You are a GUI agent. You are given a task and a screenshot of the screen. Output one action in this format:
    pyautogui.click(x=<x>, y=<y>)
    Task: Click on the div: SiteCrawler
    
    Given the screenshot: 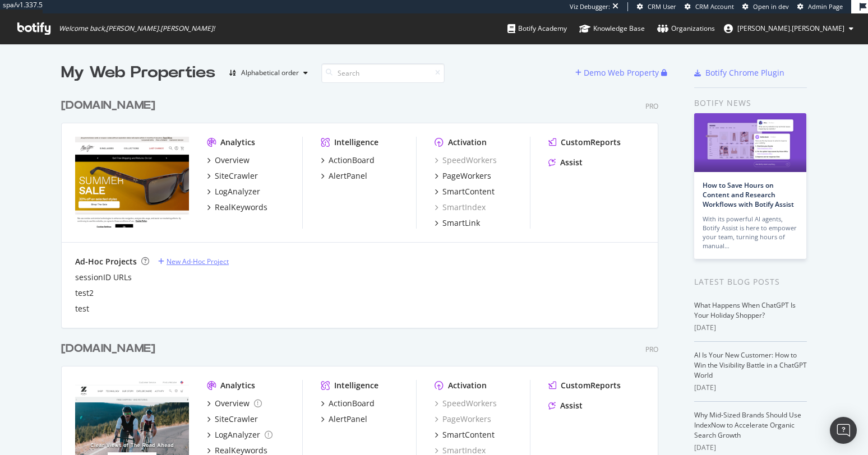 What is the action you would take?
    pyautogui.click(x=236, y=176)
    